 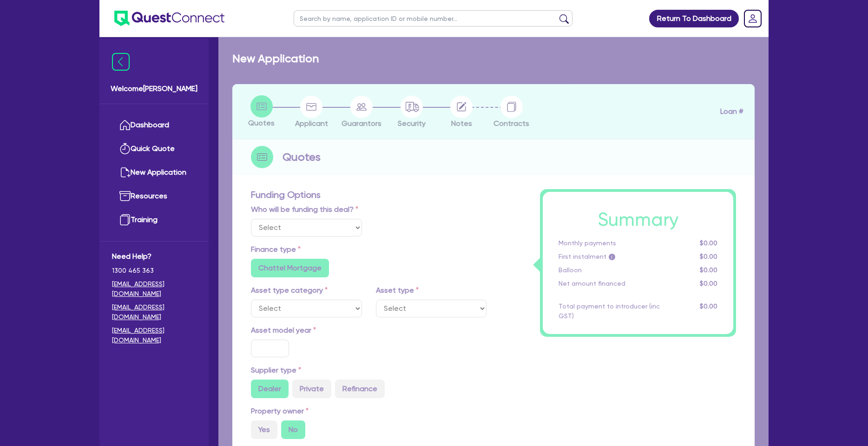 What do you see at coordinates (154, 270) in the screenshot?
I see `span: 1300 465 363` at bounding box center [154, 270].